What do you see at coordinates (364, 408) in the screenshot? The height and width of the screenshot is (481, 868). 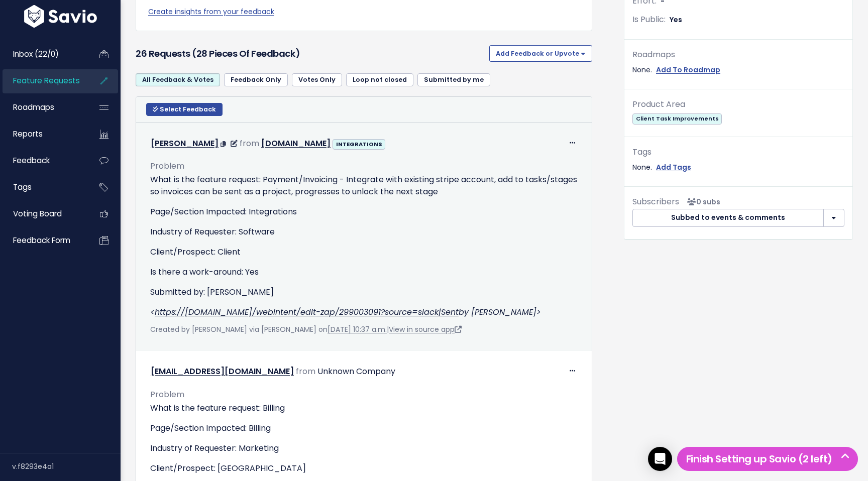 I see `p: What is the feature request: Billing` at bounding box center [364, 408].